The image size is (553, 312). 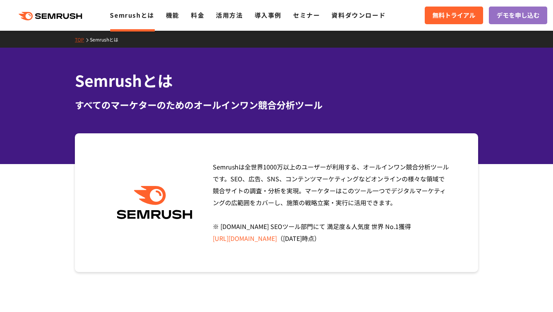 I want to click on img: Semrush, so click(x=154, y=202).